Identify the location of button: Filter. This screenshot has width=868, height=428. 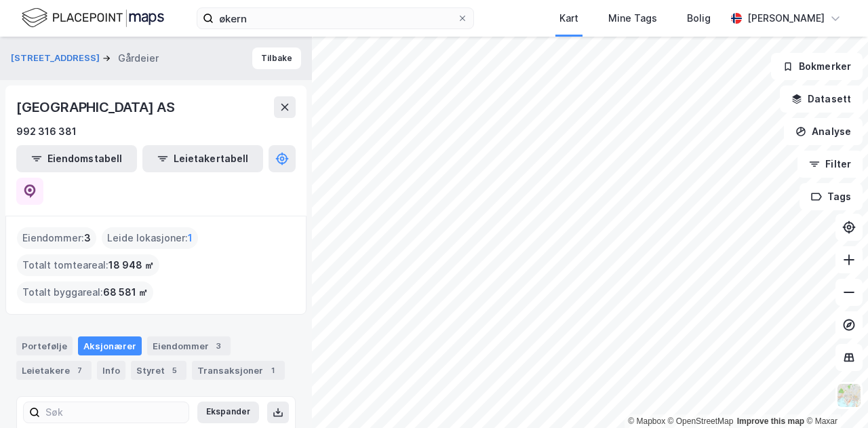
(830, 164).